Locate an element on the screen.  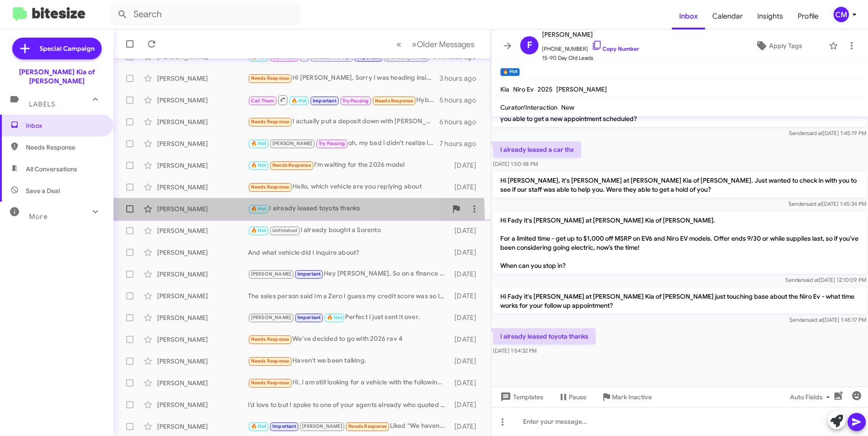
span: Inbox is located at coordinates (689, 16).